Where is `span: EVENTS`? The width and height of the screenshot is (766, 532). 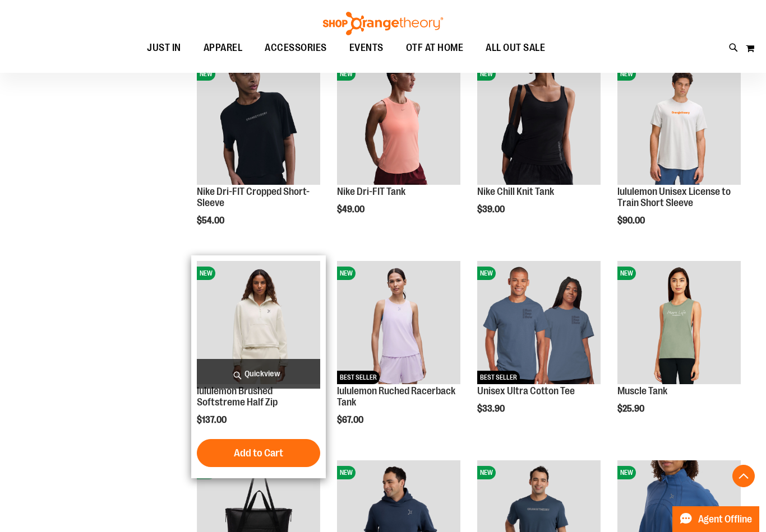
span: EVENTS is located at coordinates (366, 48).